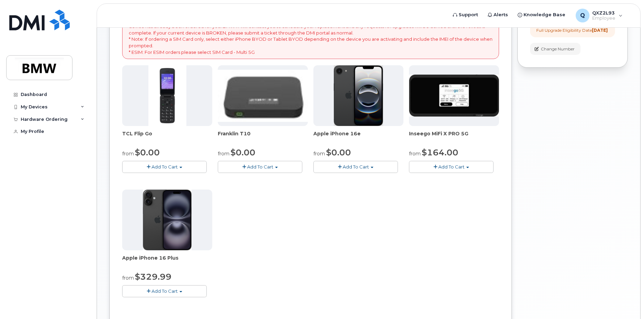  I want to click on div: Inseego MiFi X PRO 5G, so click(454, 137).